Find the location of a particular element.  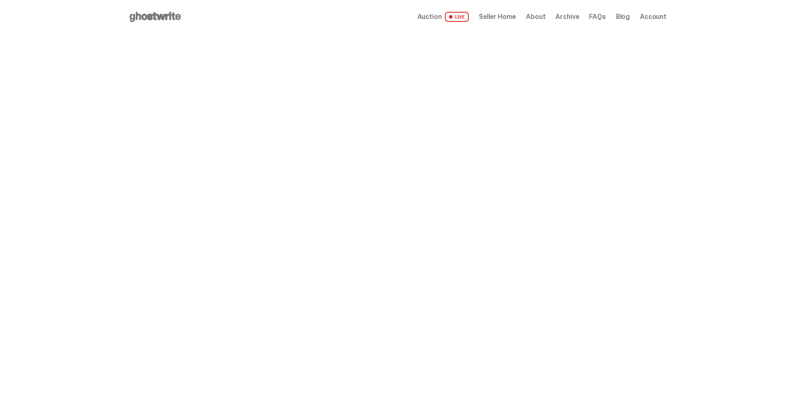

span: About is located at coordinates (536, 17).